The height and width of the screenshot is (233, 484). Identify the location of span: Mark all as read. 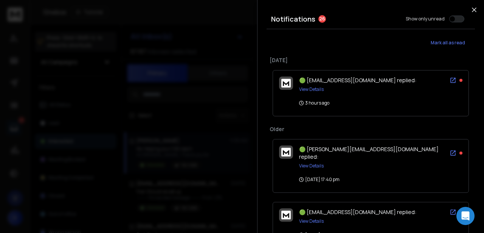
(448, 43).